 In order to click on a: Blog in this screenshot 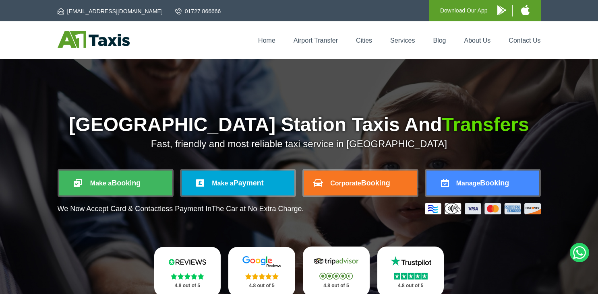, I will do `click(439, 40)`.